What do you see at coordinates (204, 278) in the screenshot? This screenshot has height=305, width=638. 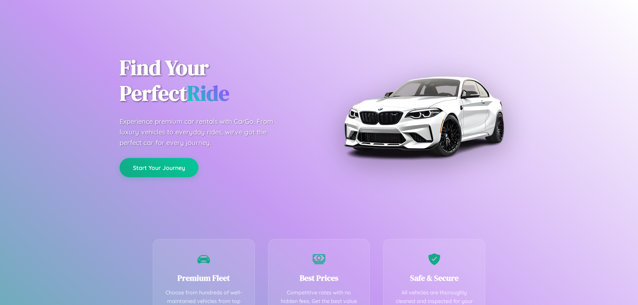 I see `h3: Premium Fleet` at bounding box center [204, 278].